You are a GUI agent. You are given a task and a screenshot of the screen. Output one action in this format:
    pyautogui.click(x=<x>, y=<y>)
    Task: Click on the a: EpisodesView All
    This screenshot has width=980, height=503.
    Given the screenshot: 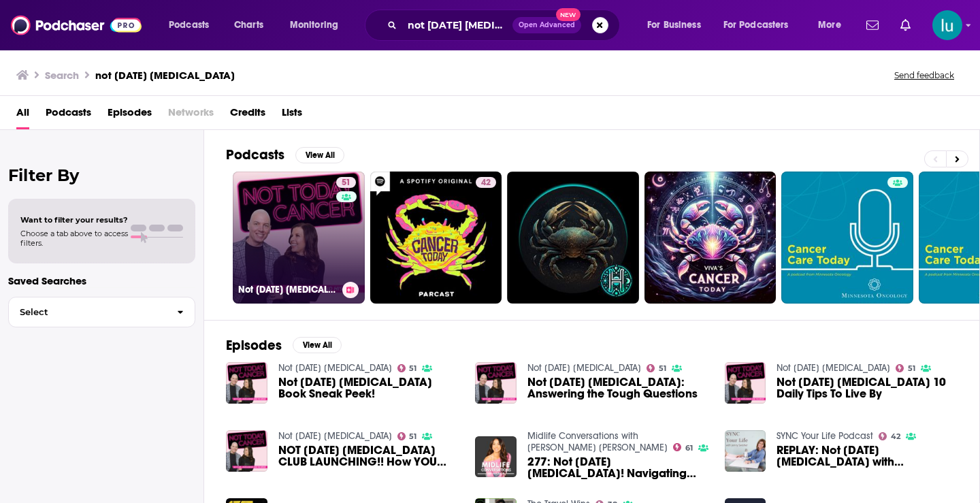 What is the action you would take?
    pyautogui.click(x=284, y=345)
    